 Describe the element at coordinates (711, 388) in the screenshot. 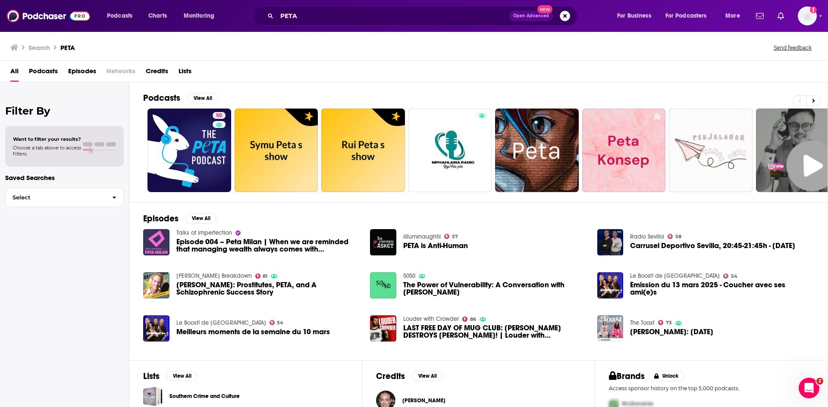

I see `p: Access sponsor history on the top 5,000 podcasts.` at that location.